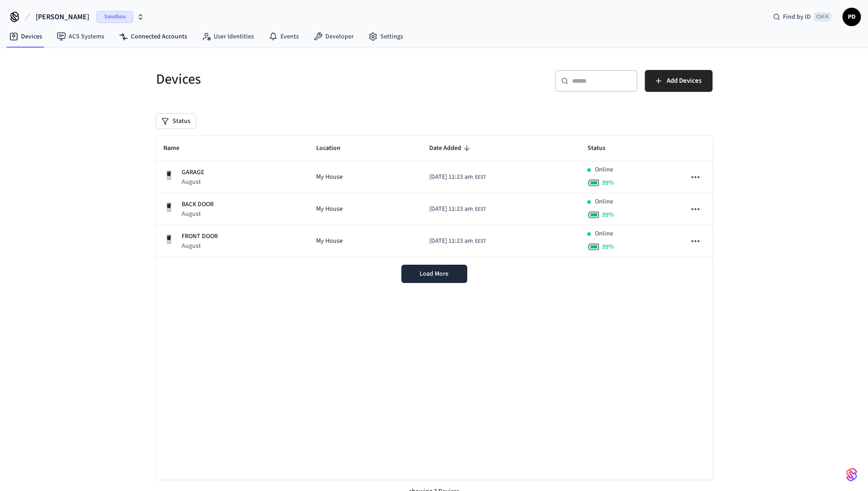  I want to click on a: User Identities, so click(228, 37).